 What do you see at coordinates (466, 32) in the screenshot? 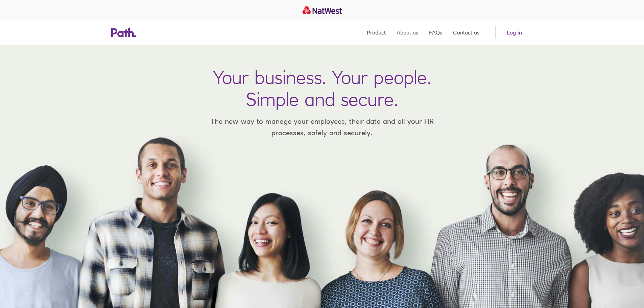
I see `a: Contact us` at bounding box center [466, 32].